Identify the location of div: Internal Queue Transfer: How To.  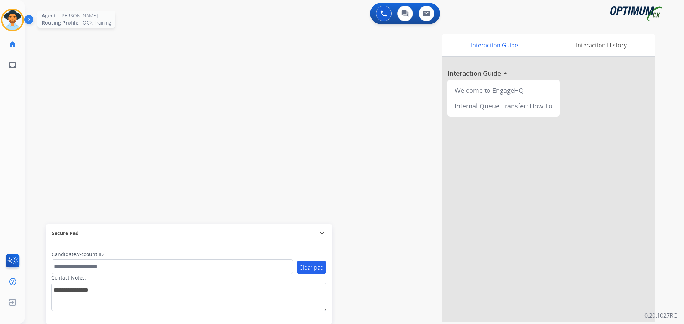
(503, 106).